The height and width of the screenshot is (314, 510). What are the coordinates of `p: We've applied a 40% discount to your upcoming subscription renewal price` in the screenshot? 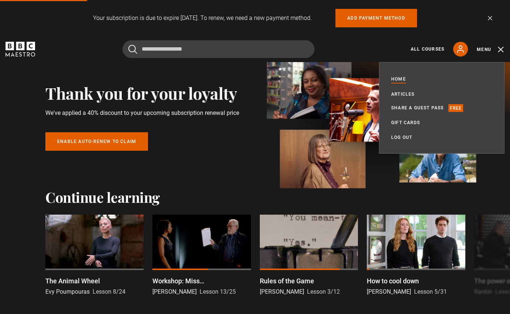 It's located at (143, 113).